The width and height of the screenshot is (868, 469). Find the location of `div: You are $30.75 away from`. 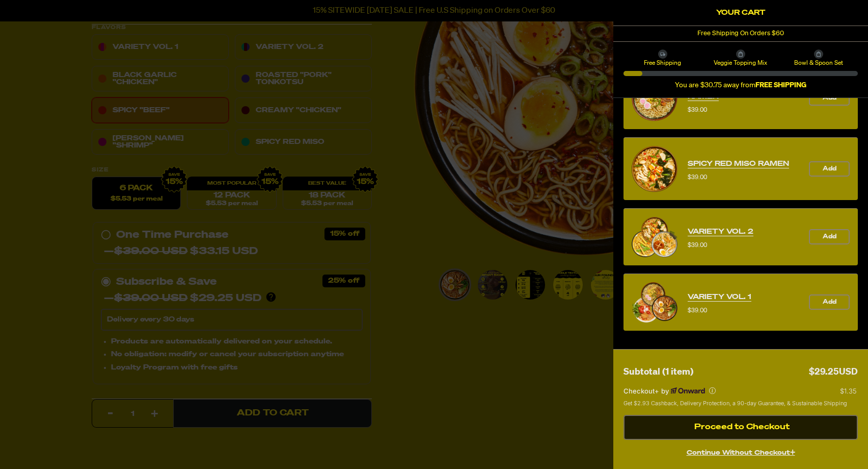

div: You are $30.75 away from is located at coordinates (741, 85).